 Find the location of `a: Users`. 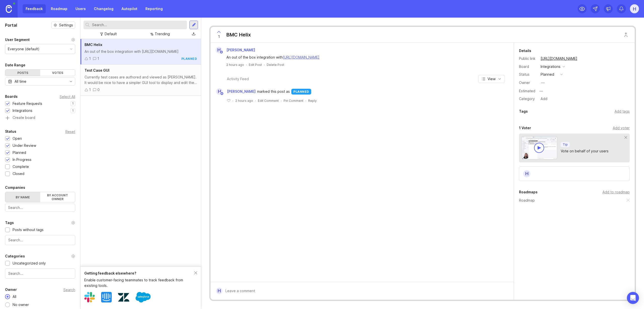

a: Users is located at coordinates (81, 9).